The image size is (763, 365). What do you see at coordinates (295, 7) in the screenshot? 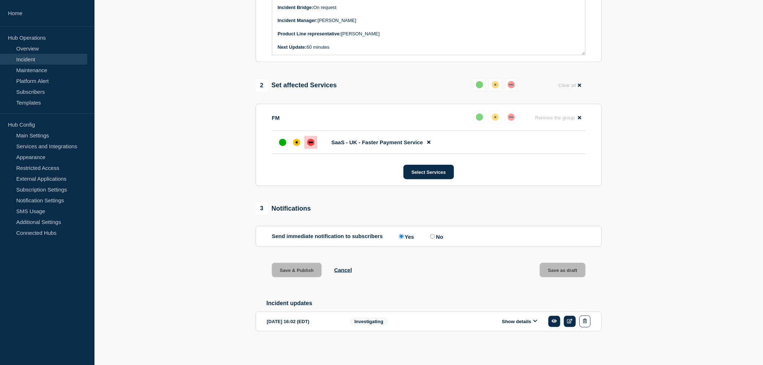
I see `strong: Incident Bridge:` at bounding box center [295, 7].